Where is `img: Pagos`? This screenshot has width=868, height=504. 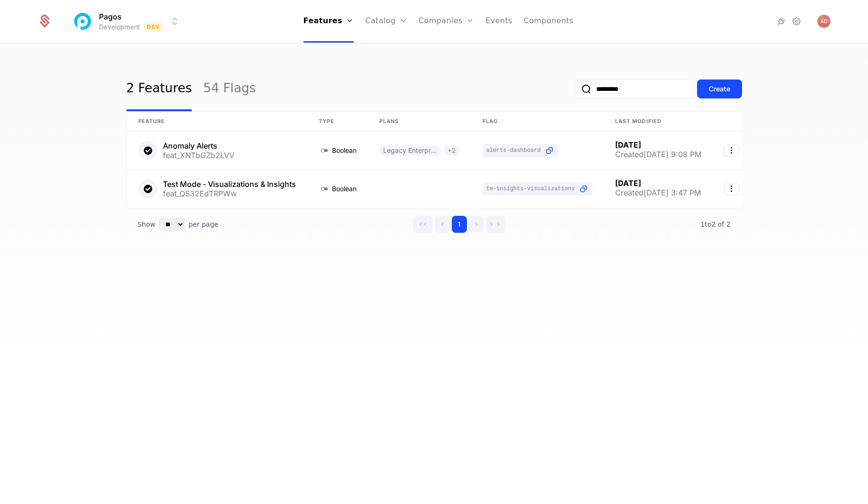
img: Pagos is located at coordinates (83, 21).